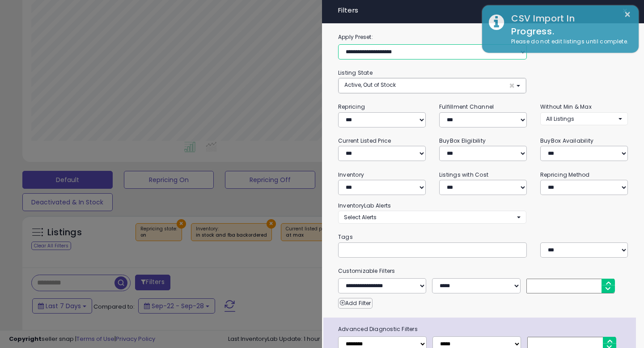 The height and width of the screenshot is (348, 644). Describe the element at coordinates (560, 119) in the screenshot. I see `span: All Listings` at that location.